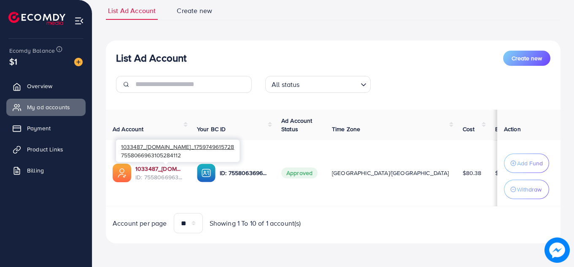  I want to click on span: $80.38, so click(472, 173).